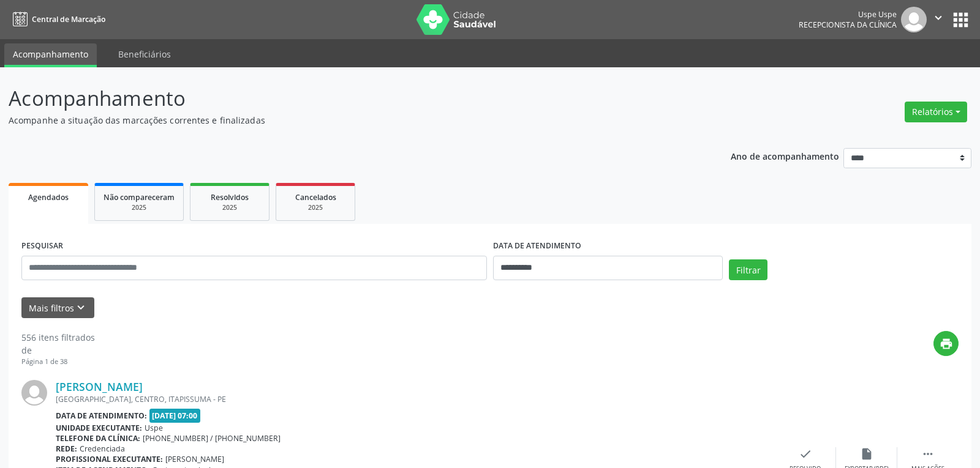 This screenshot has width=980, height=468. Describe the element at coordinates (66, 448) in the screenshot. I see `b: Rede:` at that location.